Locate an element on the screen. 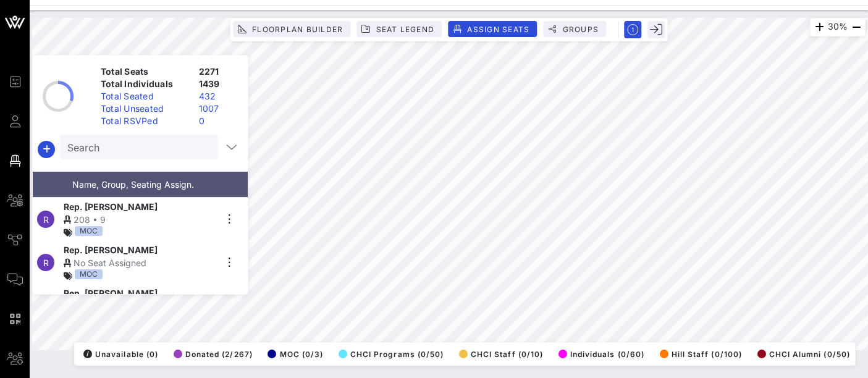 The width and height of the screenshot is (868, 378). span: Hill Staff (0/100) is located at coordinates (701, 354).